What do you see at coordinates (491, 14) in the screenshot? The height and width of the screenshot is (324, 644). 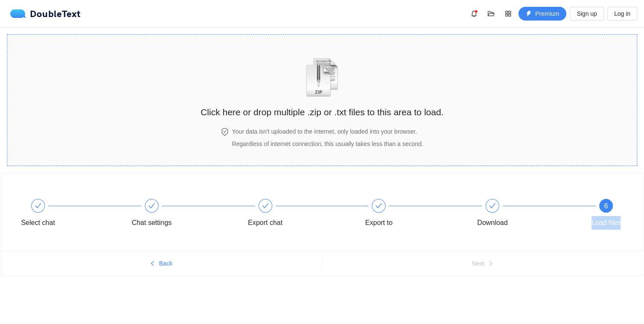 I see `button: folder-open` at bounding box center [491, 14].